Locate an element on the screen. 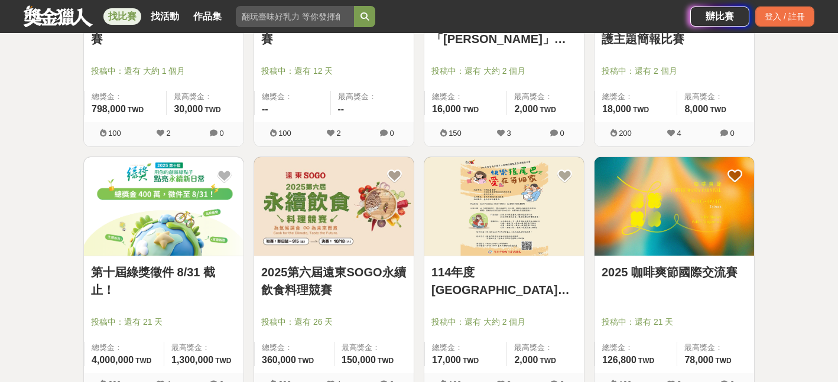 This screenshot has height=382, width=838. a: 辦比賽 is located at coordinates (720, 17).